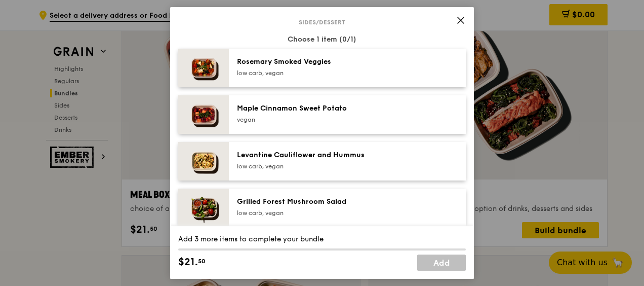  Describe the element at coordinates (322, 239) in the screenshot. I see `div: Add 3 more items to complete your bundle` at that location.